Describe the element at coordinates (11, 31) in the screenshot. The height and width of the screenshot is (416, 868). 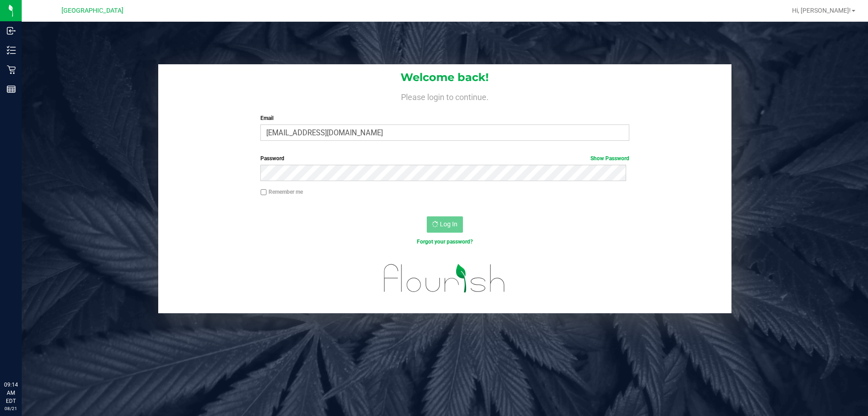
I see `inline-svg: Inbound` at that location.